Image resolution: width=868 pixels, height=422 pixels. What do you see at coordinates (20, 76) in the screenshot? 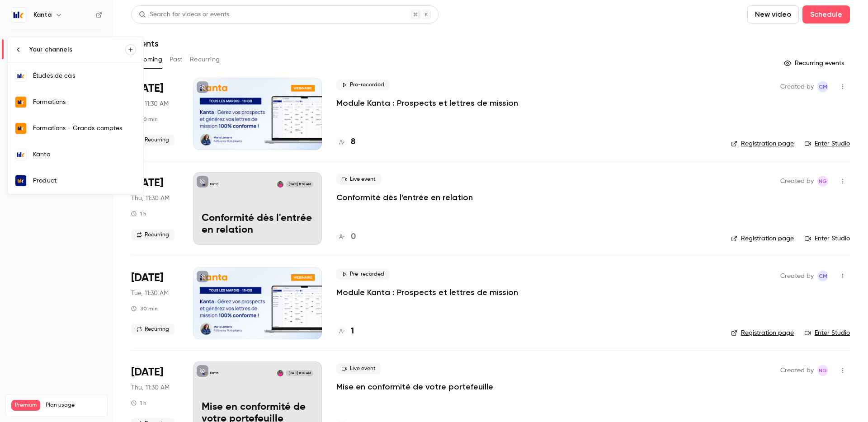
I see `img: Études de cas` at bounding box center [20, 76].